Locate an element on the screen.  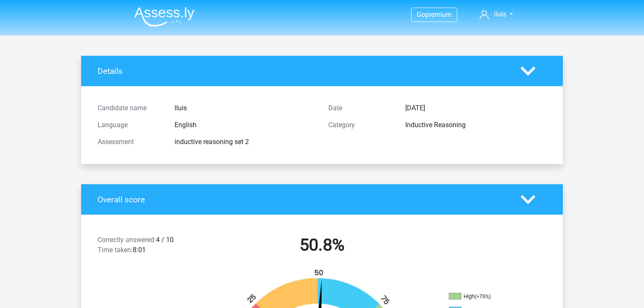
div: (>75%) is located at coordinates (482, 296).